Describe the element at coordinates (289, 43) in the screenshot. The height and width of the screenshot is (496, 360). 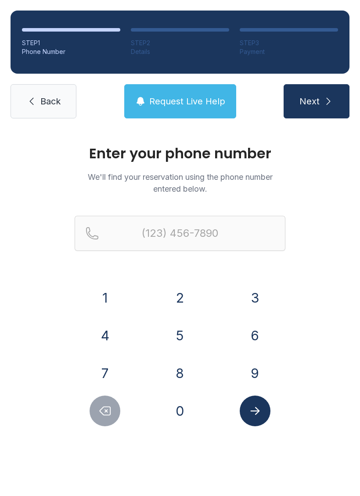
I see `div: STEP 3` at that location.